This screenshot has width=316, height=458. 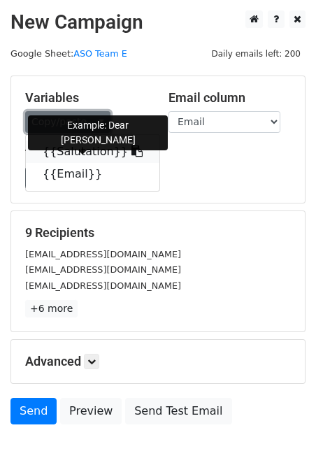 What do you see at coordinates (91, 411) in the screenshot?
I see `a: Preview` at bounding box center [91, 411].